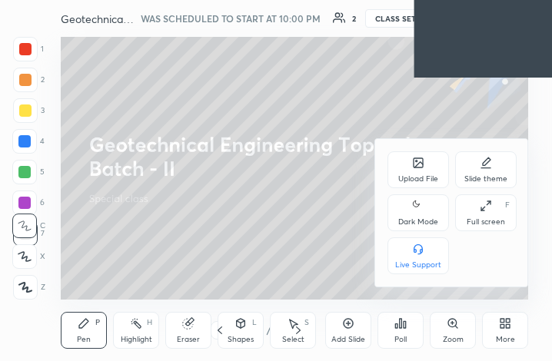  Describe the element at coordinates (418, 265) in the screenshot. I see `div: Live Support` at that location.